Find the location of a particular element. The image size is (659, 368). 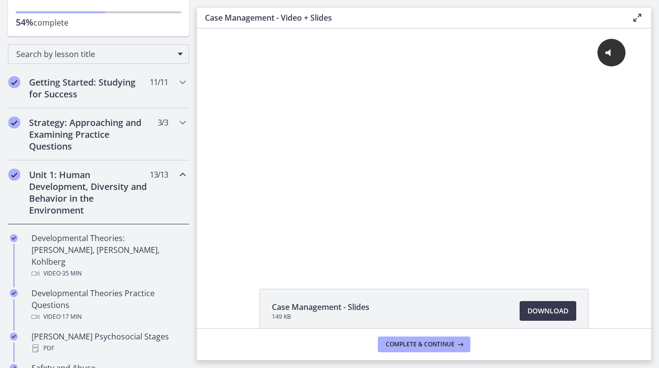

h2: Getting Started: Studying for Success is located at coordinates (89, 88).